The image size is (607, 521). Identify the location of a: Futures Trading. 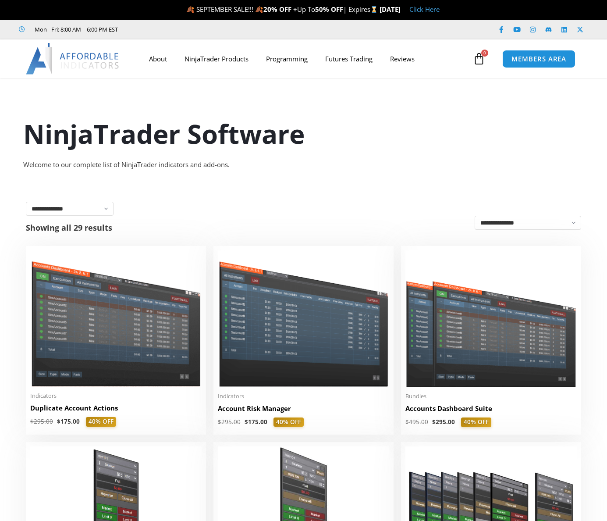
(349, 59).